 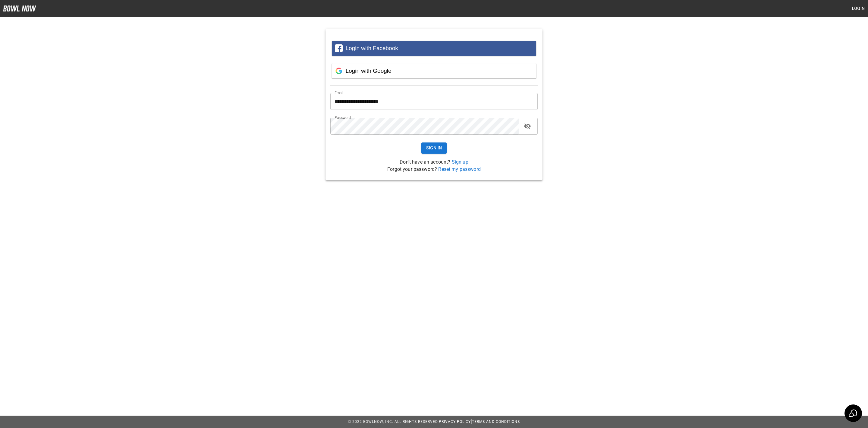 What do you see at coordinates (455, 421) in the screenshot?
I see `a: Privacy Policy` at bounding box center [455, 421].